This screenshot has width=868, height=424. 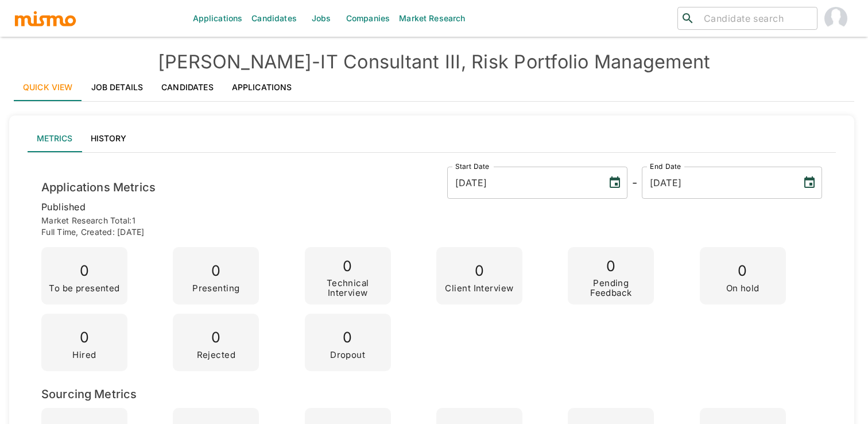 What do you see at coordinates (472, 166) in the screenshot?
I see `label: Start Date` at bounding box center [472, 166].